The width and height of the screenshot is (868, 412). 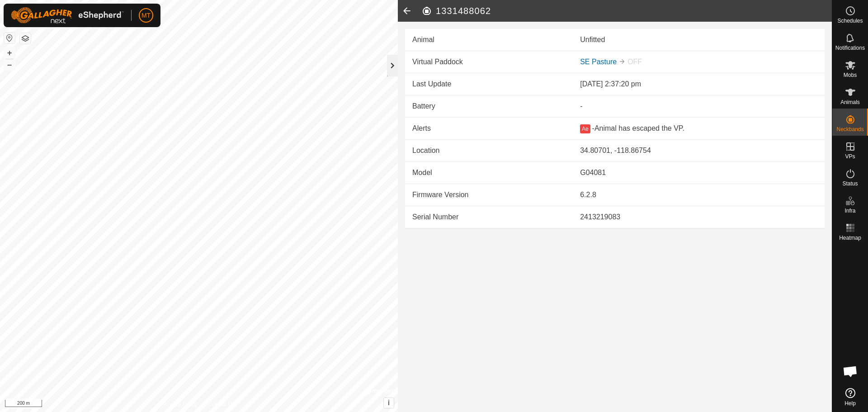 I want to click on td: Alerts, so click(x=489, y=128).